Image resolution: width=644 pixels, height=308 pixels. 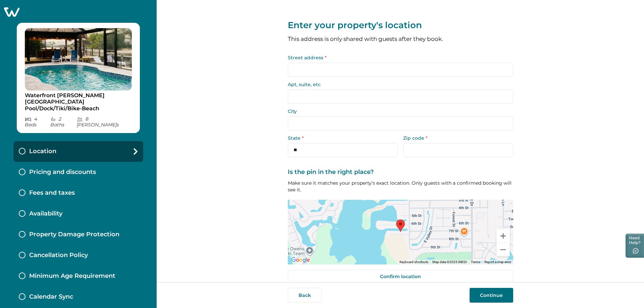 I want to click on button: Zoom out, so click(x=503, y=250).